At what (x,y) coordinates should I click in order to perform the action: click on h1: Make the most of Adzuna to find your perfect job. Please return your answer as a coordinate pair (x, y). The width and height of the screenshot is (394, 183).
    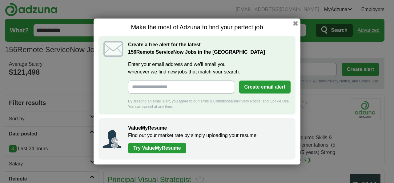
    Looking at the image, I should click on (197, 27).